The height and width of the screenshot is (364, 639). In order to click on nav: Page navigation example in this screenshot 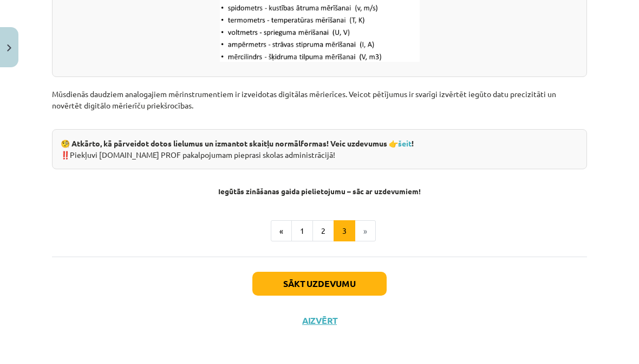, I will do `click(320, 231)`.